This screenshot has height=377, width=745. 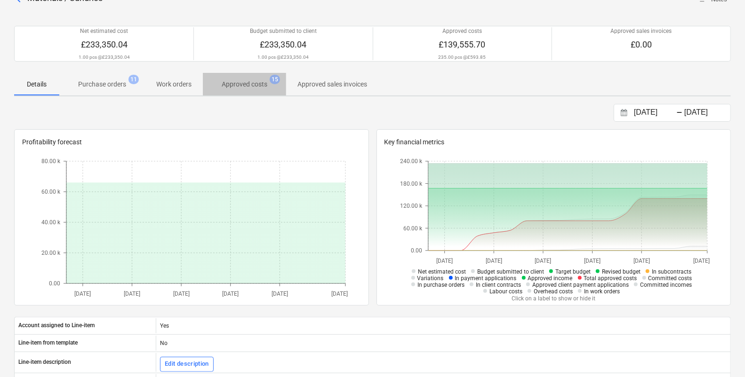 I want to click on span: 15, so click(x=275, y=80).